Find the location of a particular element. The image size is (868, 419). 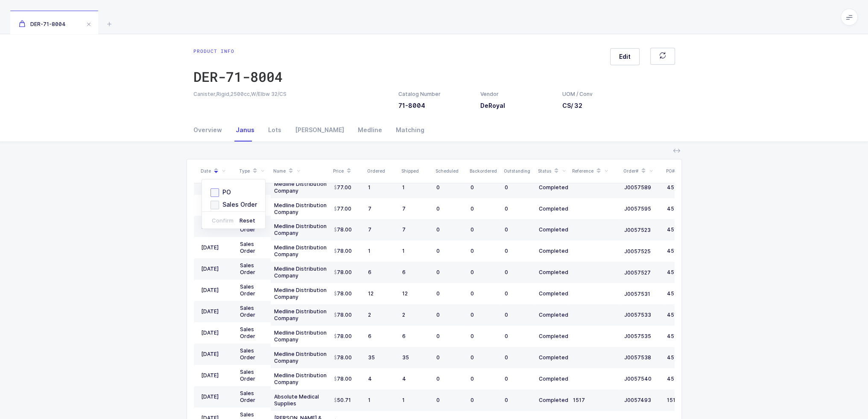

div: checkbox-group is located at coordinates (237, 199).